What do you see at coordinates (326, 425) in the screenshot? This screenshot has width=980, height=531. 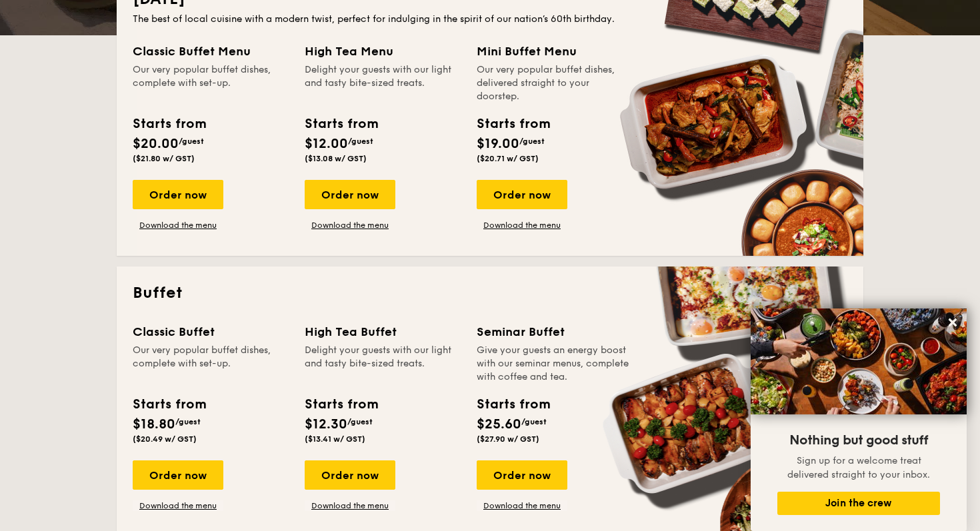 I see `span: $12.30` at bounding box center [326, 425].